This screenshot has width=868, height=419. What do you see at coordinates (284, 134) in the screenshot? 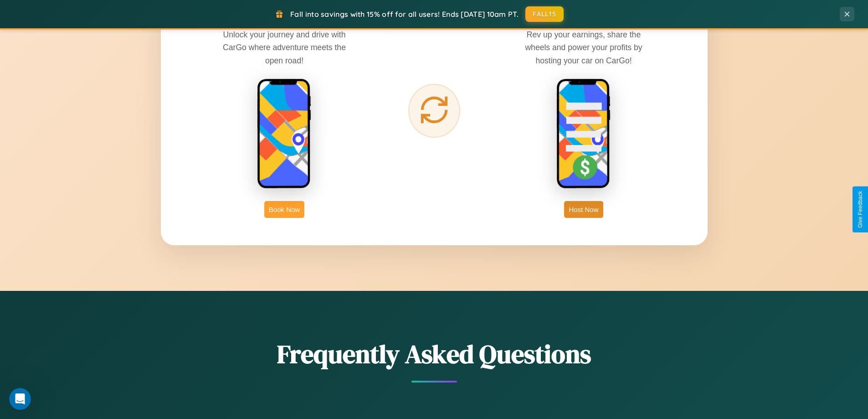
I see `img: rent phone` at bounding box center [284, 134].